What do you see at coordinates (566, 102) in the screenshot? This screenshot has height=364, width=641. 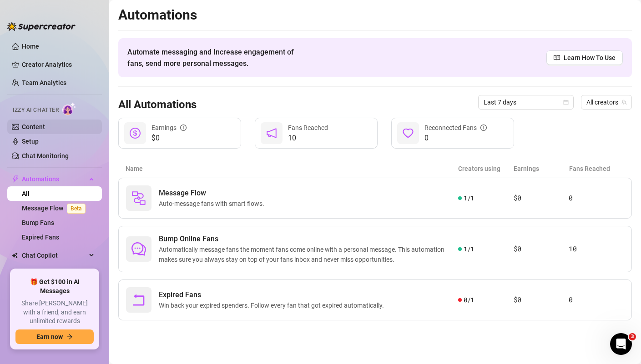 I see `span: calendar` at bounding box center [566, 102].